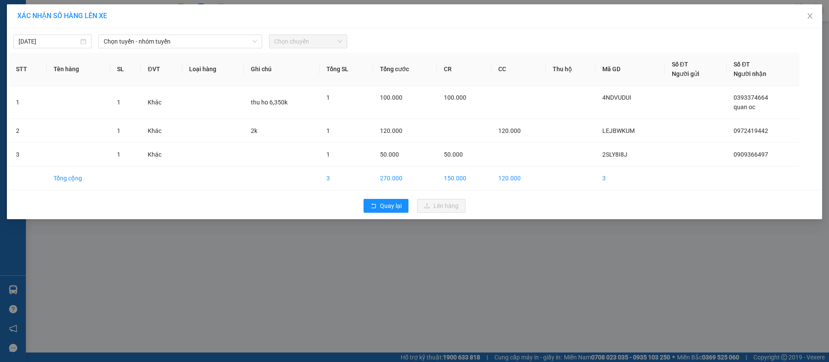 Image resolution: width=829 pixels, height=362 pixels. What do you see at coordinates (630, 69) in the screenshot?
I see `th: Mã GD` at bounding box center [630, 69].